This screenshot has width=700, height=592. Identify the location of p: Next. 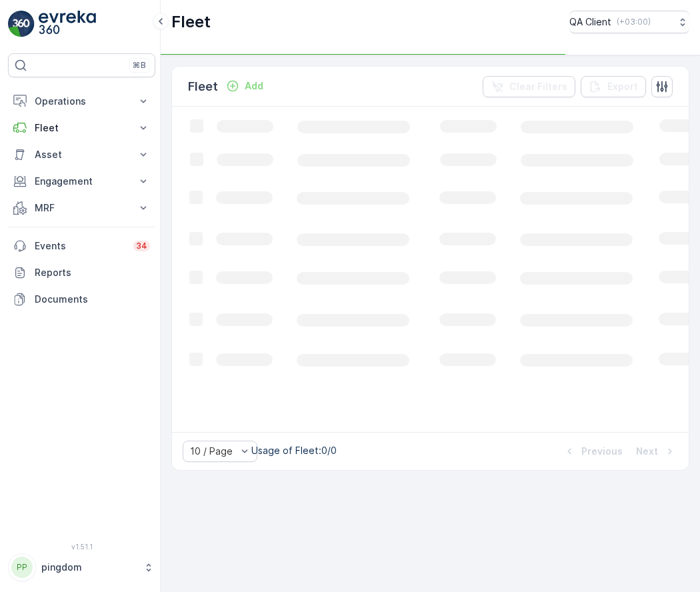
(647, 451).